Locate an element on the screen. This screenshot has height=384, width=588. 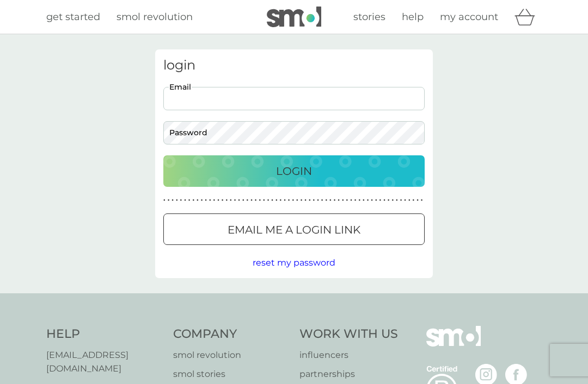
p: smol stories is located at coordinates (231, 375).